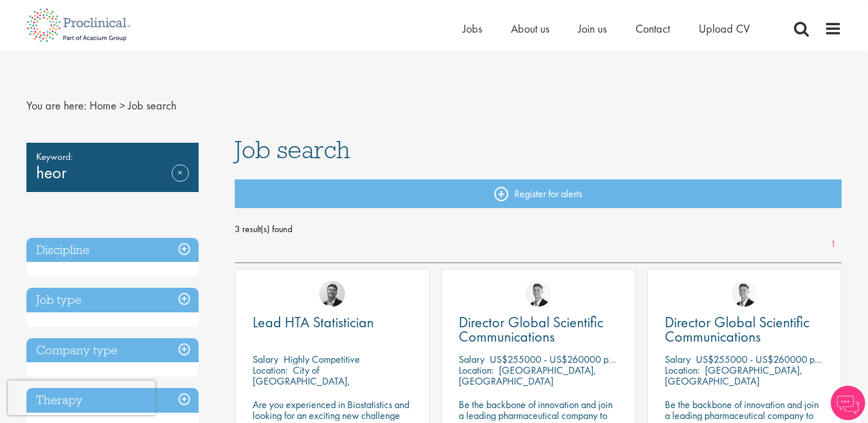 The height and width of the screenshot is (423, 868). Describe the element at coordinates (652, 29) in the screenshot. I see `a: Contact` at that location.